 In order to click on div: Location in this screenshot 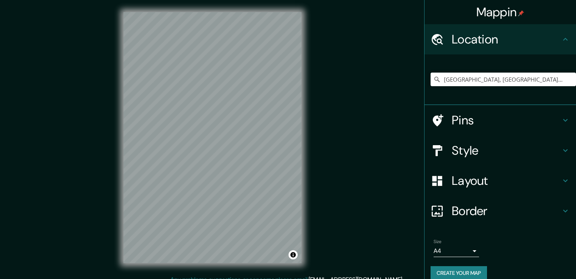, I will do `click(500, 39)`.